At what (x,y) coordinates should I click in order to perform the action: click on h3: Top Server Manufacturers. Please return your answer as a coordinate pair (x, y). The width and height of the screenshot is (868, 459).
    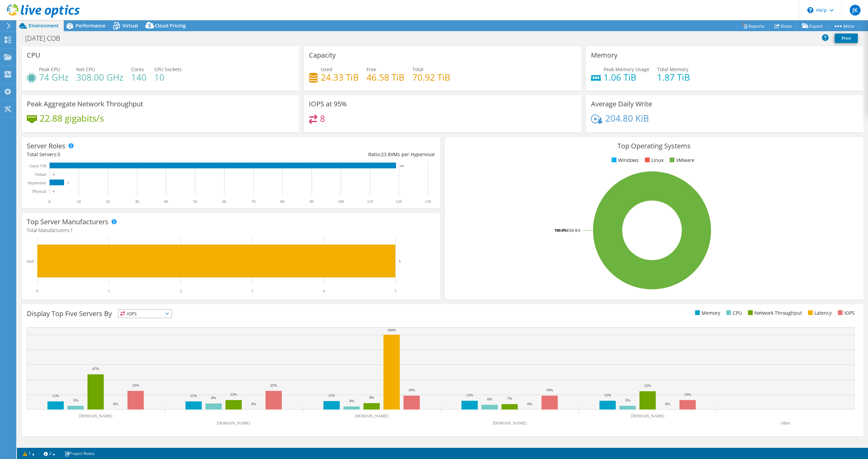
    Looking at the image, I should click on (67, 222).